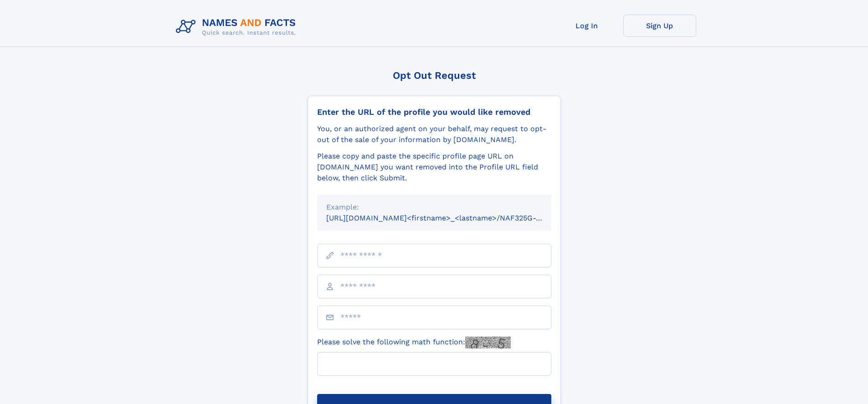  What do you see at coordinates (660, 26) in the screenshot?
I see `a: Sign Up` at bounding box center [660, 26].